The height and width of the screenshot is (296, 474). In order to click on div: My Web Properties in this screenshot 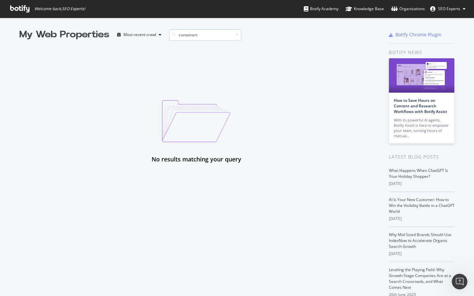, I will do `click(64, 35)`.